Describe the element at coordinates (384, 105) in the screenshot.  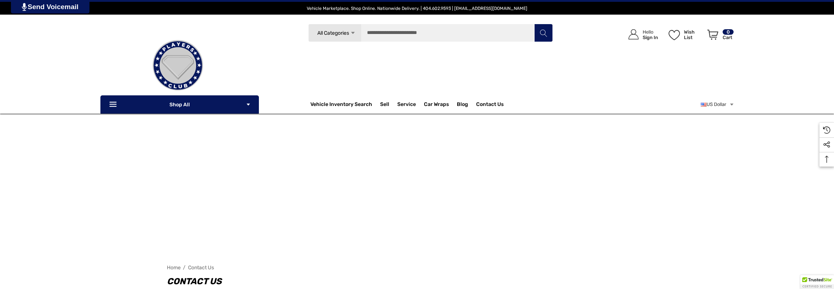
I see `span: Sell` at that location.